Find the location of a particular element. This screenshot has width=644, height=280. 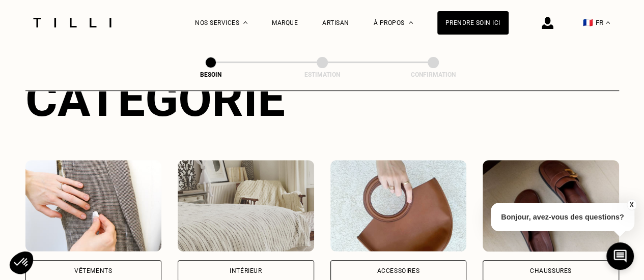

div: Accessoires is located at coordinates (398, 271).